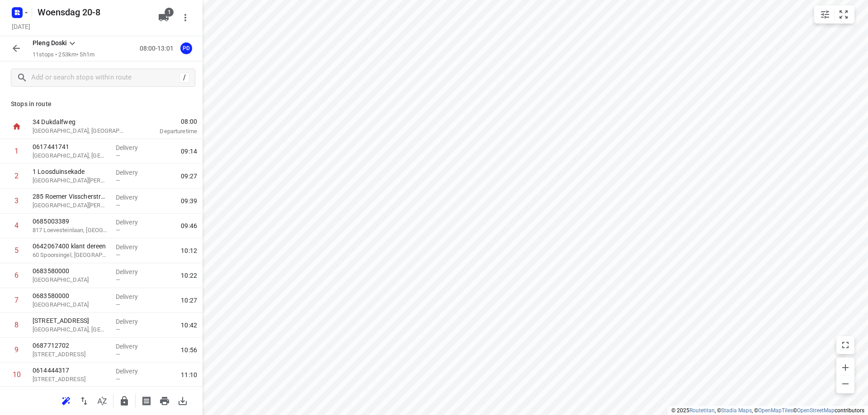 The width and height of the screenshot is (868, 415). I want to click on p: Stops in route, so click(102, 104).